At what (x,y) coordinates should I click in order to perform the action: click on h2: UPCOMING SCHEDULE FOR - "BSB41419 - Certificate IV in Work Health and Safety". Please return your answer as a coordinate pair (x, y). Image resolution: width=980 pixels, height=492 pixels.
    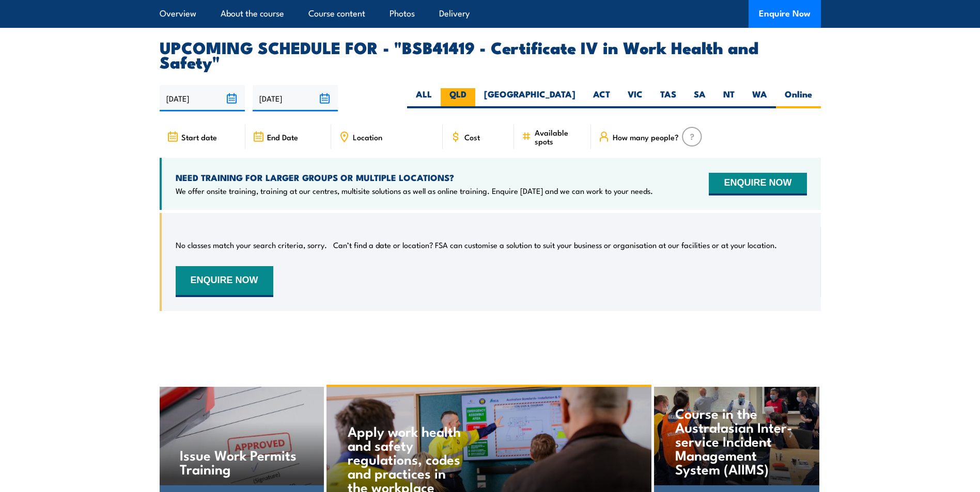
    Looking at the image, I should click on (490, 55).